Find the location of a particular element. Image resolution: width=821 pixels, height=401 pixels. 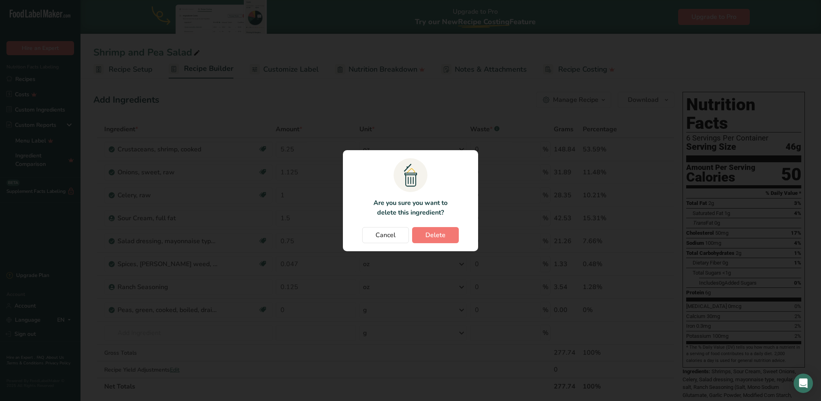

button: Cancel is located at coordinates (385, 235).